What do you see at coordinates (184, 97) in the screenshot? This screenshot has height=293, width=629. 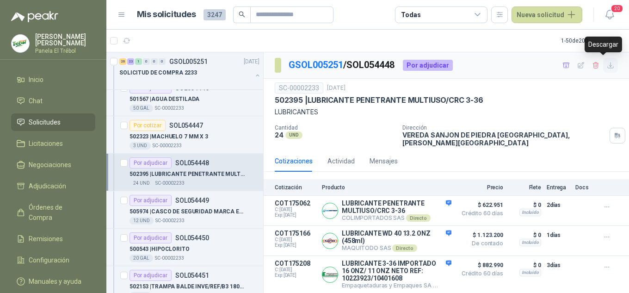 I see `a: Por adjudicarSOL054446501567 |AGUA DESTILADA50 GALSC-00002233` at bounding box center [184, 97].